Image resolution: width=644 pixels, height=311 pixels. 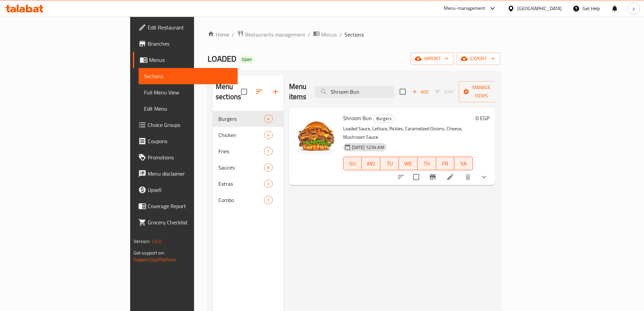 What do you see at coordinates (408, 163) in the screenshot?
I see `button: WE` at bounding box center [408, 163].